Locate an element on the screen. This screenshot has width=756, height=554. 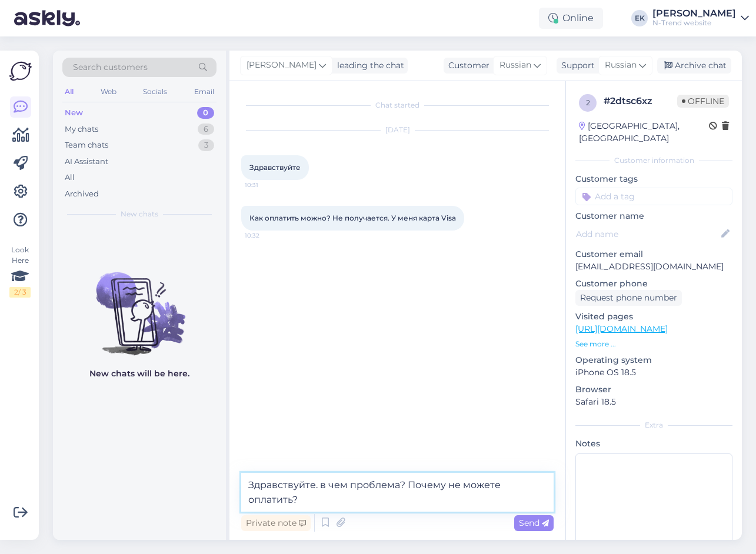
div: Customer information is located at coordinates (654, 161).